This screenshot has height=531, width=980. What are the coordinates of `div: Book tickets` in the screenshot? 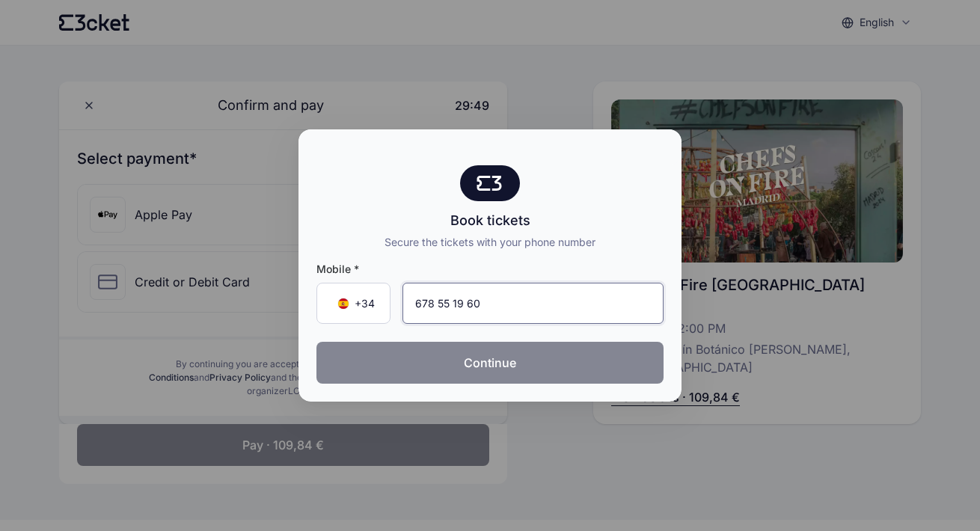 It's located at (490, 220).